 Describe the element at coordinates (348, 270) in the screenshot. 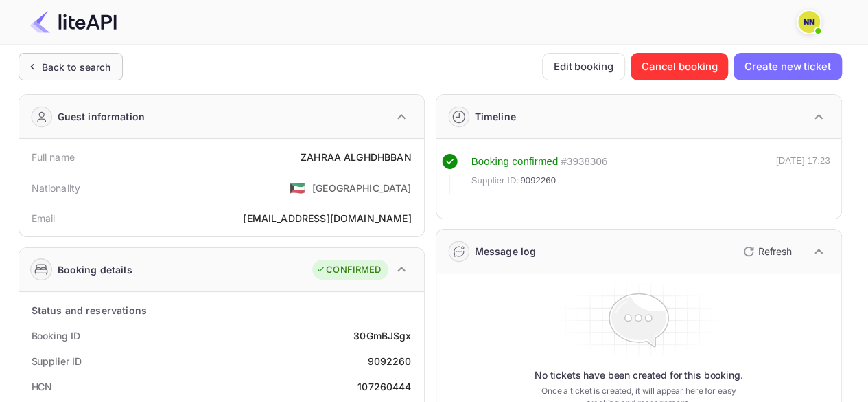

I see `div: CONFIRMED` at that location.